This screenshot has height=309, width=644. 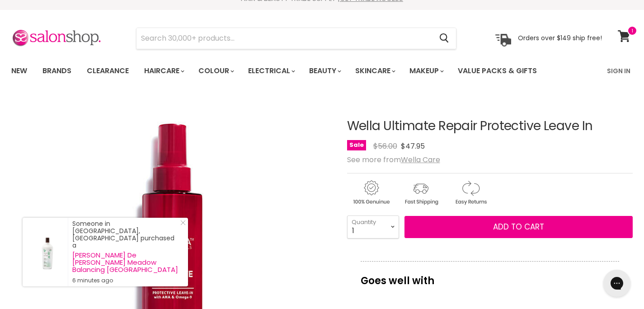 What do you see at coordinates (497, 71) in the screenshot?
I see `a: Value Packs & Gifts` at bounding box center [497, 71].